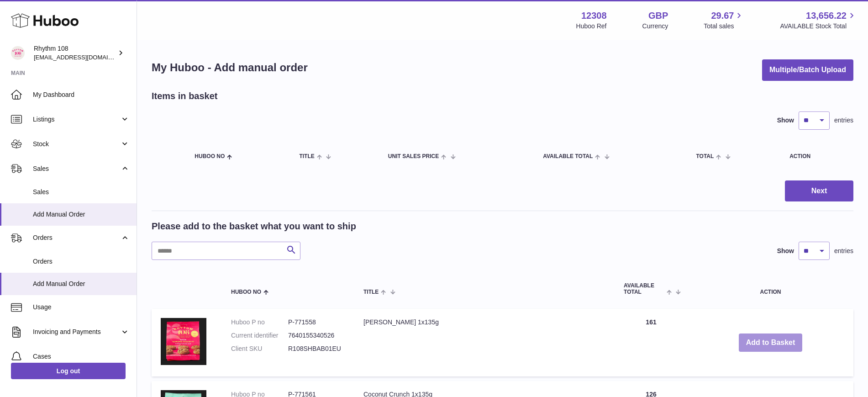 The width and height of the screenshot is (868, 397). Describe the element at coordinates (704, 156) in the screenshot. I see `span: Total` at that location.